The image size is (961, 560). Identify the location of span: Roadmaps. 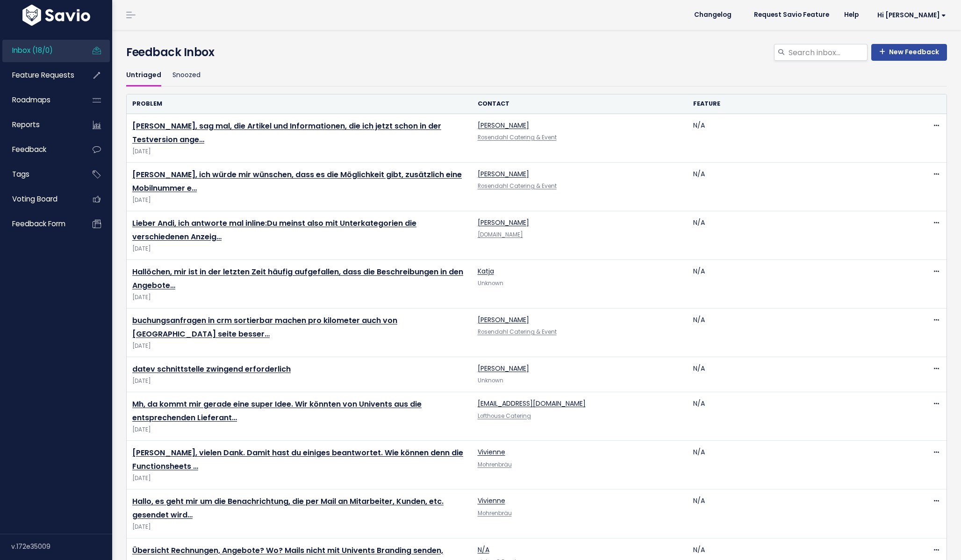
(31, 100).